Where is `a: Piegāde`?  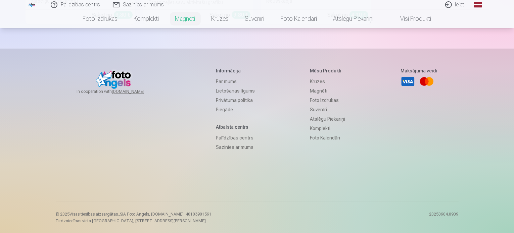
a: Piegāde is located at coordinates (235, 110).